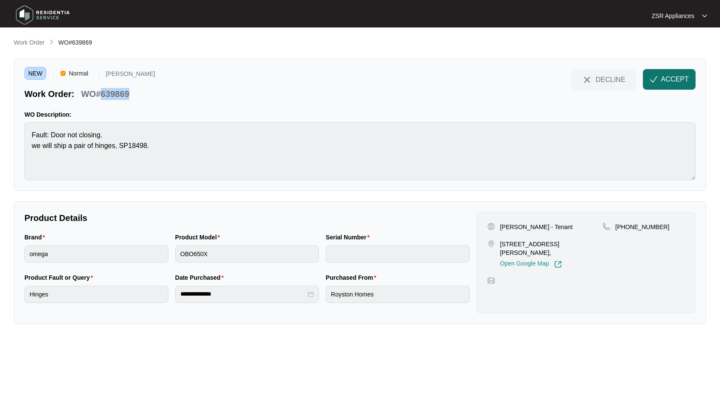  What do you see at coordinates (63, 73) in the screenshot?
I see `img: Vercel Logo` at bounding box center [63, 73].